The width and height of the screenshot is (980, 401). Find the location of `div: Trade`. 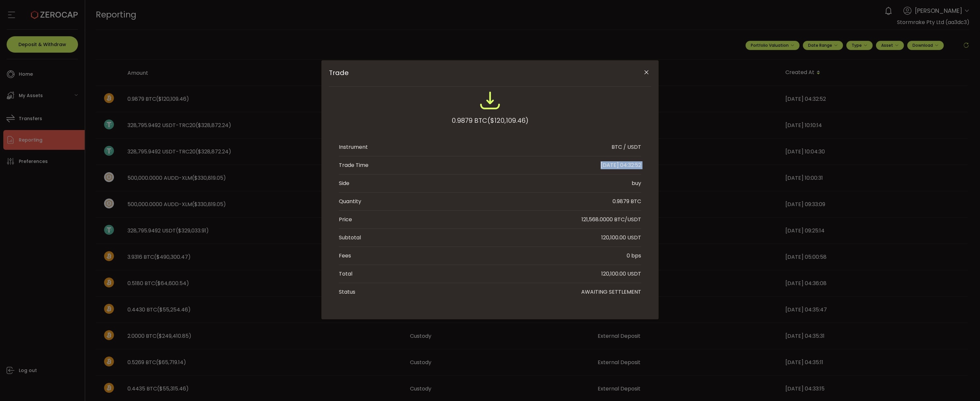

div: Trade is located at coordinates (490, 190).